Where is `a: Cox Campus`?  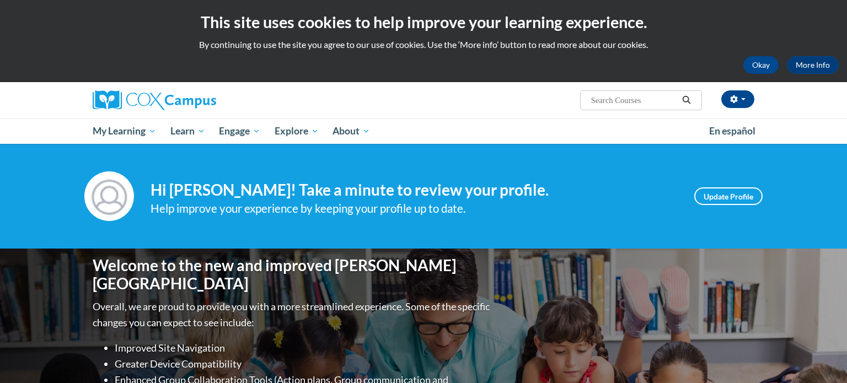
a: Cox Campus is located at coordinates (197, 100).